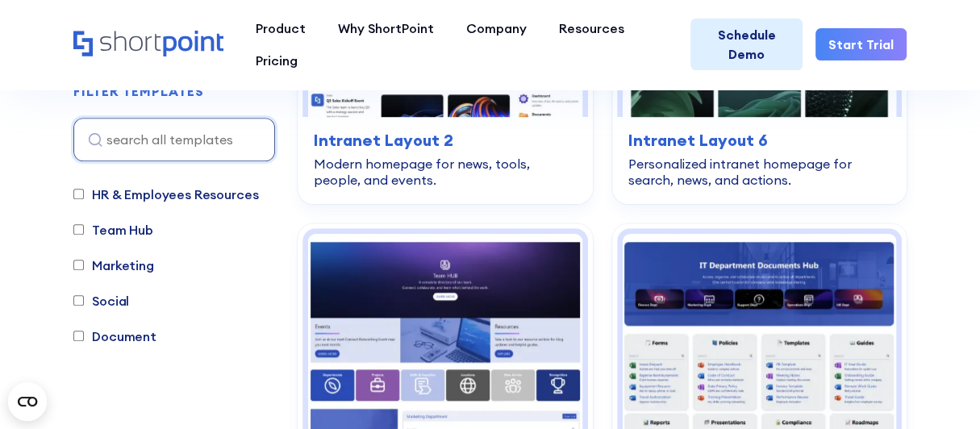  What do you see at coordinates (591, 28) in the screenshot?
I see `a: Resources` at bounding box center [591, 28].